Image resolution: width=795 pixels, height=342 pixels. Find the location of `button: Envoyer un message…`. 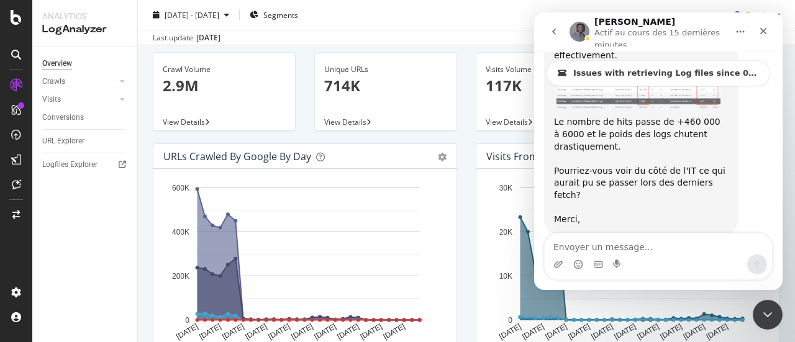

button: Envoyer un message… is located at coordinates (223, 252).